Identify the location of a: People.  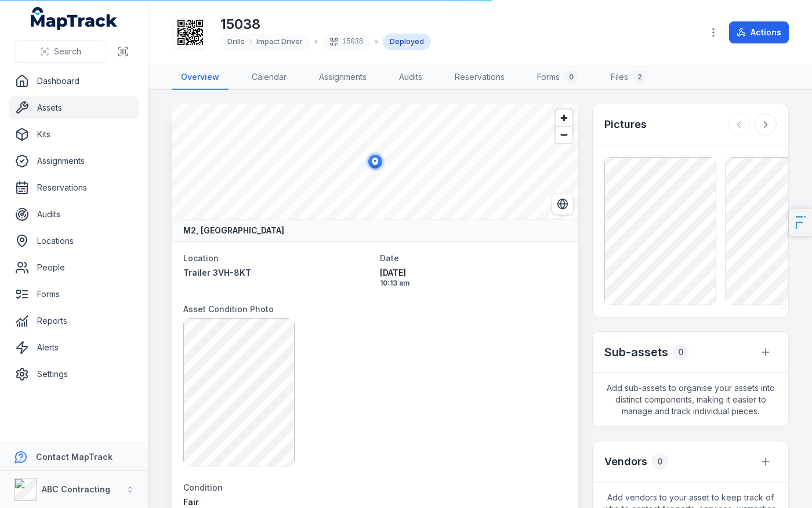
(74, 268).